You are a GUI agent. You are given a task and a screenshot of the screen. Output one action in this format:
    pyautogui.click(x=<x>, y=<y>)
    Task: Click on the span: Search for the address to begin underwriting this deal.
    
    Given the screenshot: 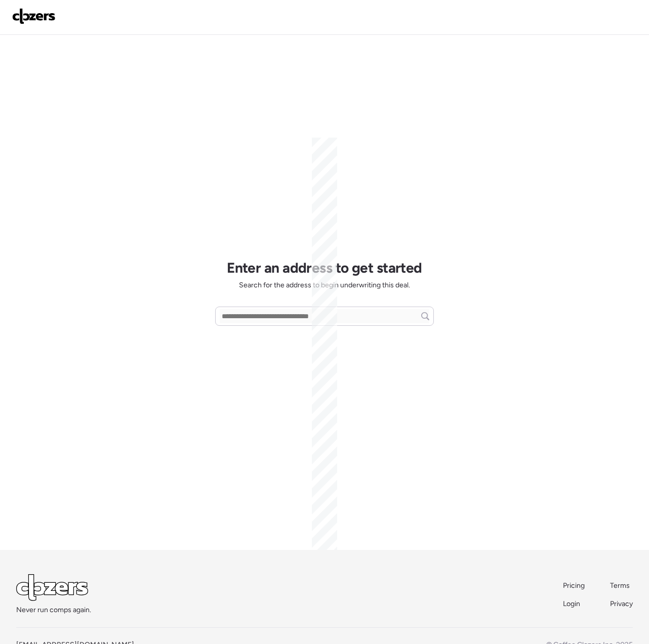 What is the action you would take?
    pyautogui.click(x=325, y=285)
    